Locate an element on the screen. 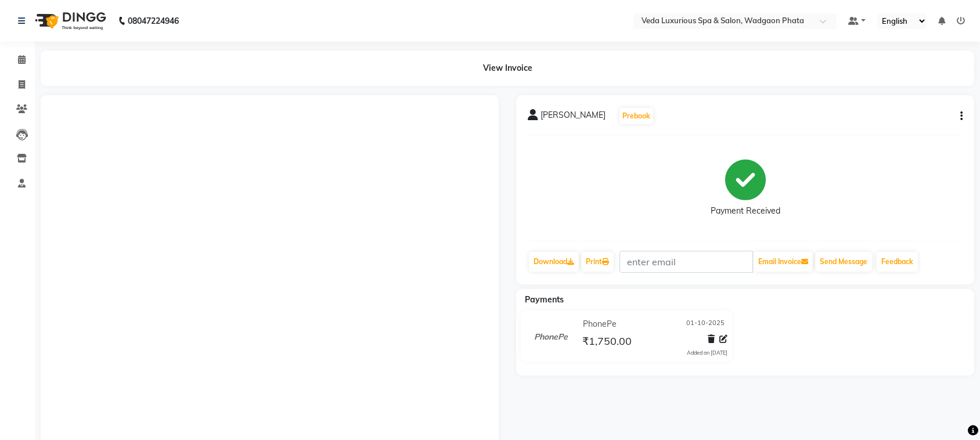  a: Print is located at coordinates (597, 261).